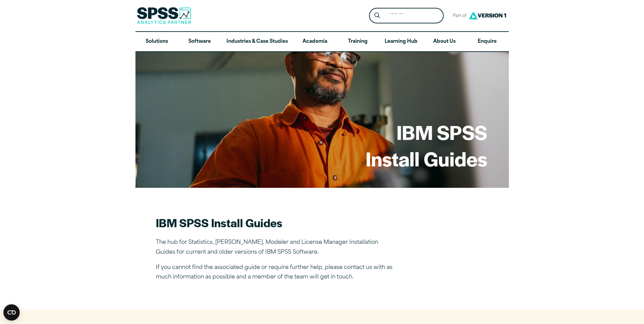 The height and width of the screenshot is (324, 644). What do you see at coordinates (401, 42) in the screenshot?
I see `a: Learning Hub` at bounding box center [401, 42].